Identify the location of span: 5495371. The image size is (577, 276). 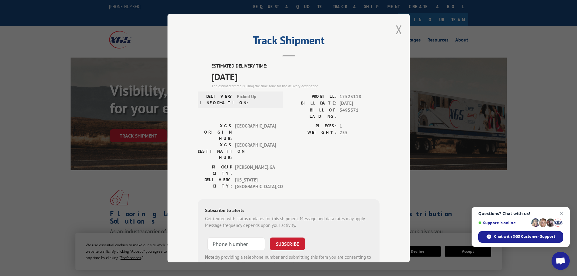
(360, 113).